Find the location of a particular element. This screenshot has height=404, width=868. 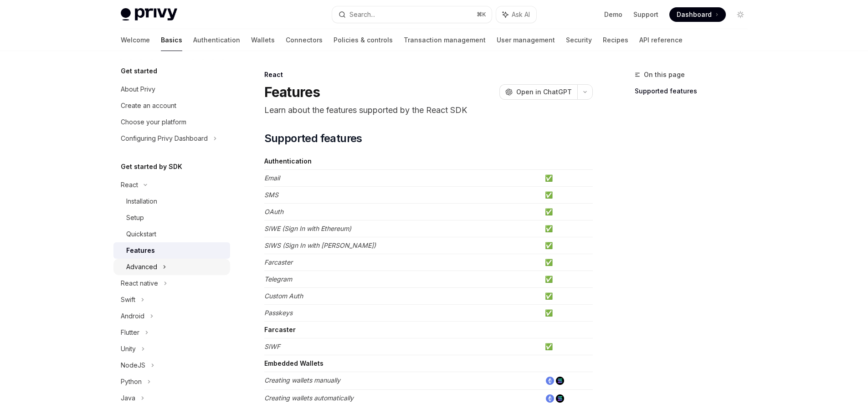

div: Advanced is located at coordinates (142, 267).